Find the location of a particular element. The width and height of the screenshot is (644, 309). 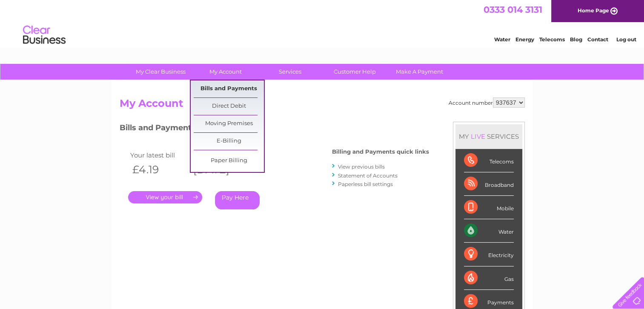

a: Blog is located at coordinates (576, 39).